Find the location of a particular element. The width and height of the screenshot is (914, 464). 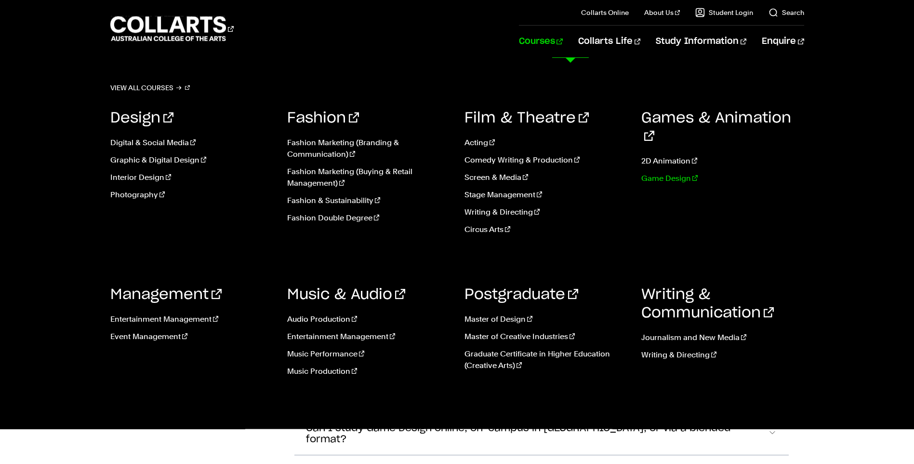

a: Fashion is located at coordinates (323, 118).